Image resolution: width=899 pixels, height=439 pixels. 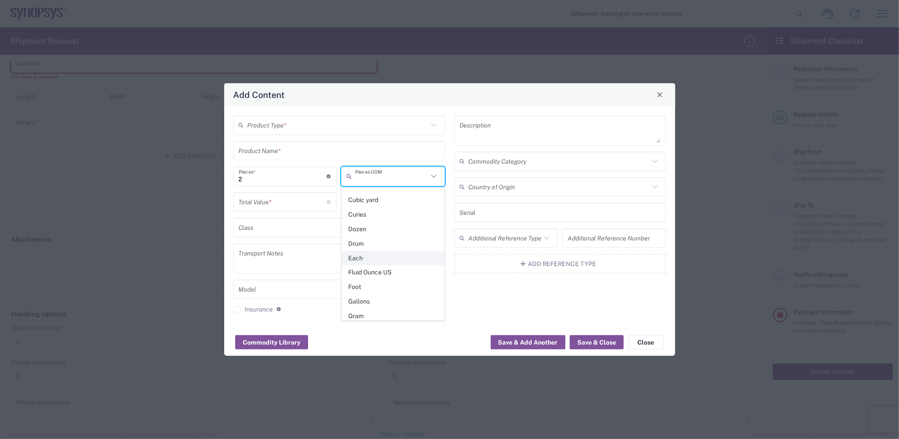 What do you see at coordinates (393, 272) in the screenshot?
I see `span: Fluid Ounce US` at bounding box center [393, 272].